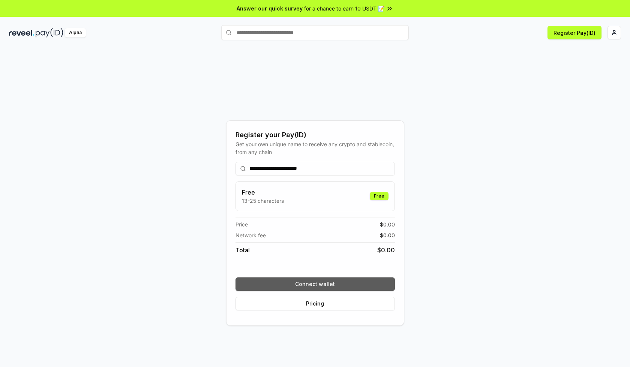  Describe the element at coordinates (344, 8) in the screenshot. I see `span: for a chance to earn 10 USDT 📝` at that location.